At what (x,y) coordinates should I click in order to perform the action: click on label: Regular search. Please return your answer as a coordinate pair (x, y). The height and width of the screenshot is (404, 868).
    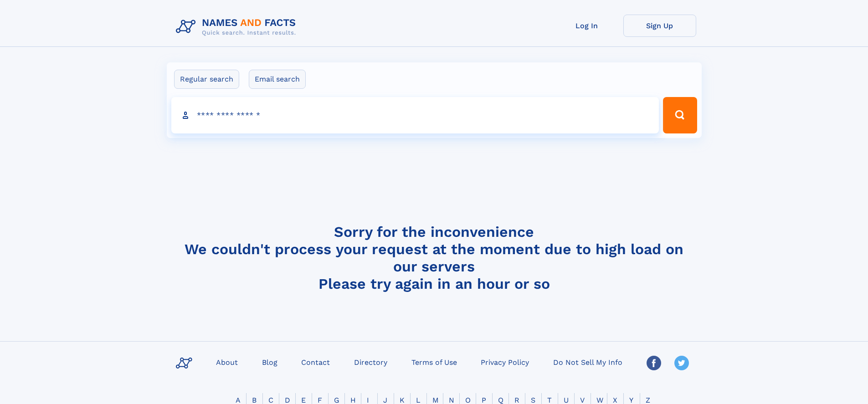
    Looking at the image, I should click on (206, 79).